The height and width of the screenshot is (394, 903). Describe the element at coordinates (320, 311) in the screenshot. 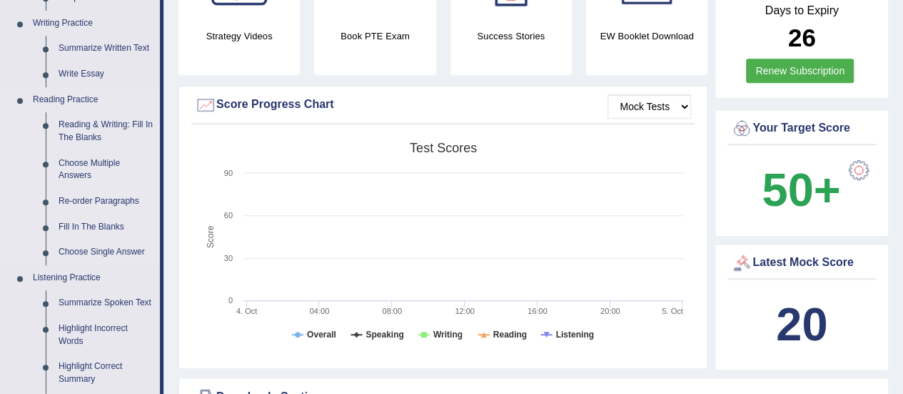

I see `text: 04:00` at that location.